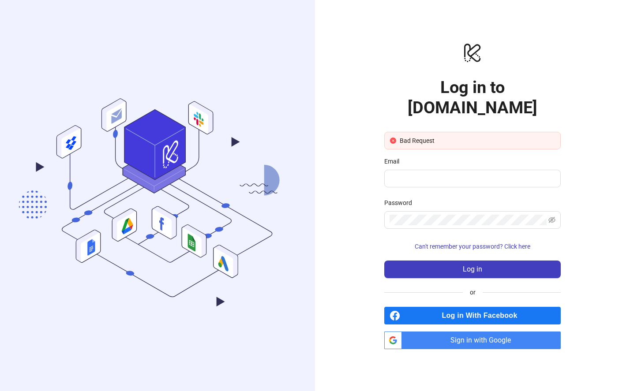 The image size is (630, 391). Describe the element at coordinates (468, 220) in the screenshot. I see `input: Password` at that location.